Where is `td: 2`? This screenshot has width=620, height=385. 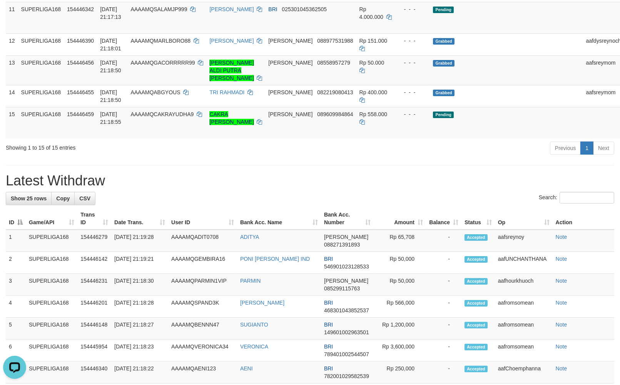 td: 2 is located at coordinates (16, 263).